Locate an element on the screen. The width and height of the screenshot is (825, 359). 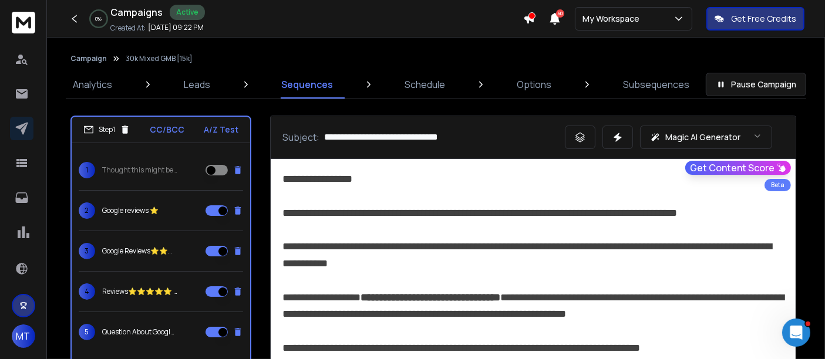
p: Schedule is located at coordinates (425, 85).